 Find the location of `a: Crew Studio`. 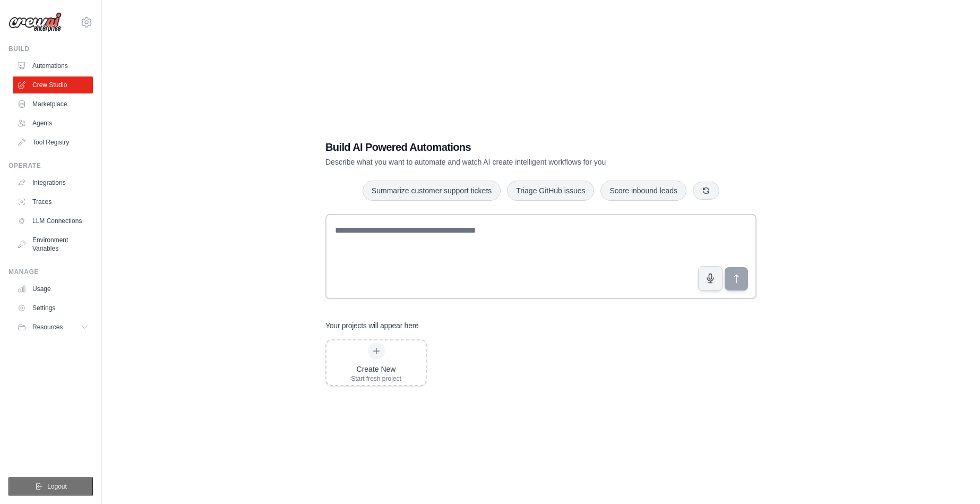

a: Crew Studio is located at coordinates (53, 85).